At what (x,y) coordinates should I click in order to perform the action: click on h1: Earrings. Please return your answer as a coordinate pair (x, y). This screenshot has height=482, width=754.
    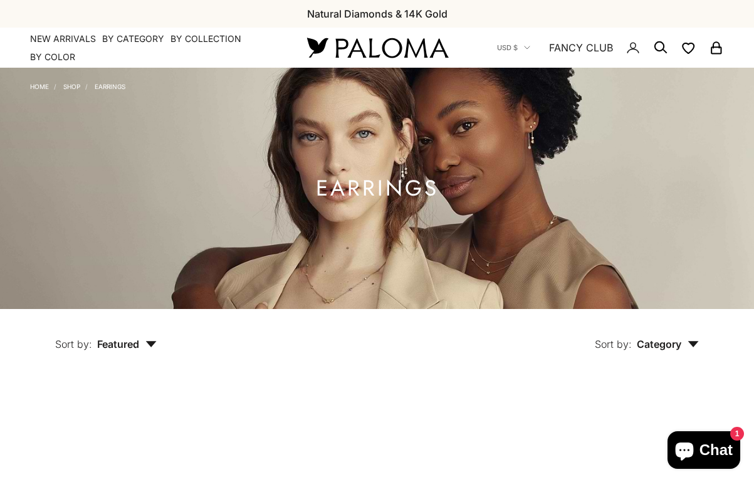
    Looking at the image, I should click on (377, 188).